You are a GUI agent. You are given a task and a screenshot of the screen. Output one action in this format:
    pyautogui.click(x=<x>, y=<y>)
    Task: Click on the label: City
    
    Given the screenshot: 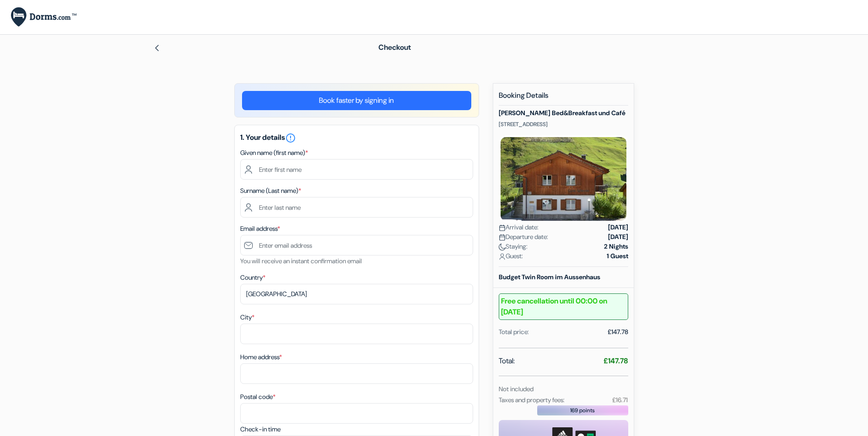 What is the action you would take?
    pyautogui.click(x=247, y=318)
    